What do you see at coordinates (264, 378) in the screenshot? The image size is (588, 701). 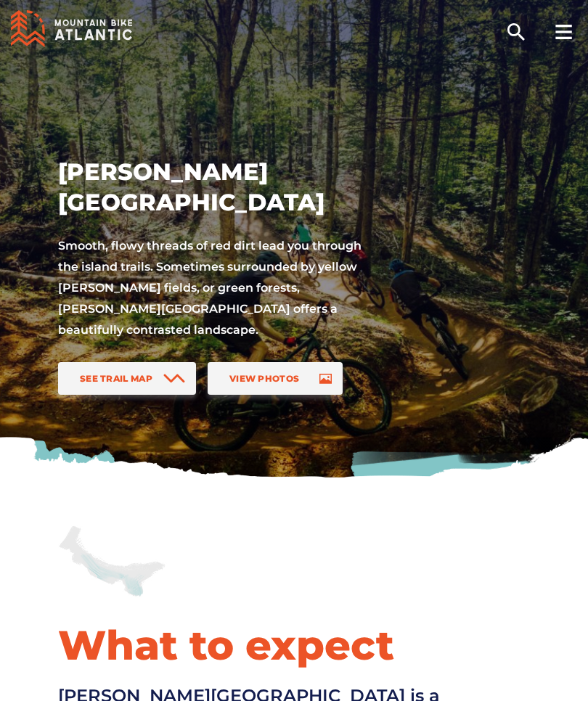 I see `span: View Photos` at bounding box center [264, 378].